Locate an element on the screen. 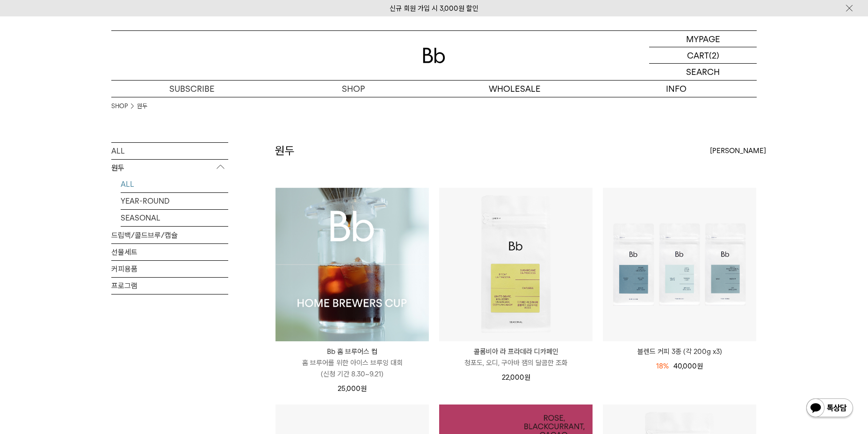  p: (2) is located at coordinates (714, 56).